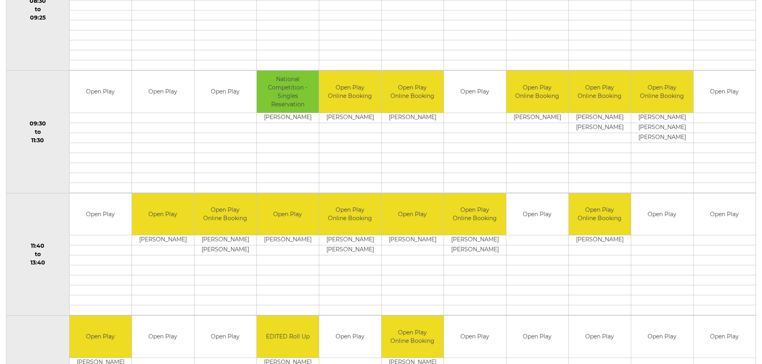  I want to click on td: 09:30 to 11:30, so click(38, 132).